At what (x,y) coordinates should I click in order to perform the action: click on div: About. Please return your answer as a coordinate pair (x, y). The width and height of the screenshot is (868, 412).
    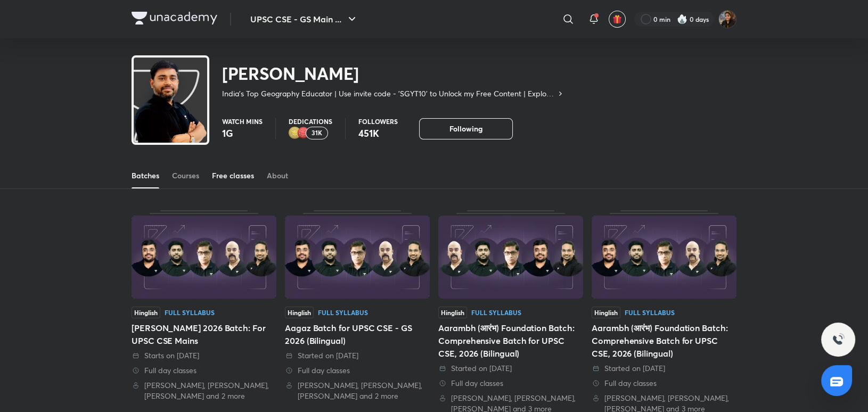
    Looking at the image, I should click on (278, 176).